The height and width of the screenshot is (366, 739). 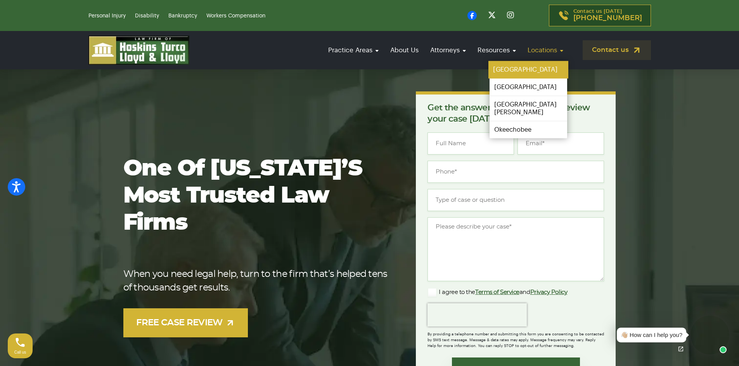 I want to click on div: By providing a telephone number and submitting this form you are consenting to be contacted by SM..., so click(x=515, y=338).